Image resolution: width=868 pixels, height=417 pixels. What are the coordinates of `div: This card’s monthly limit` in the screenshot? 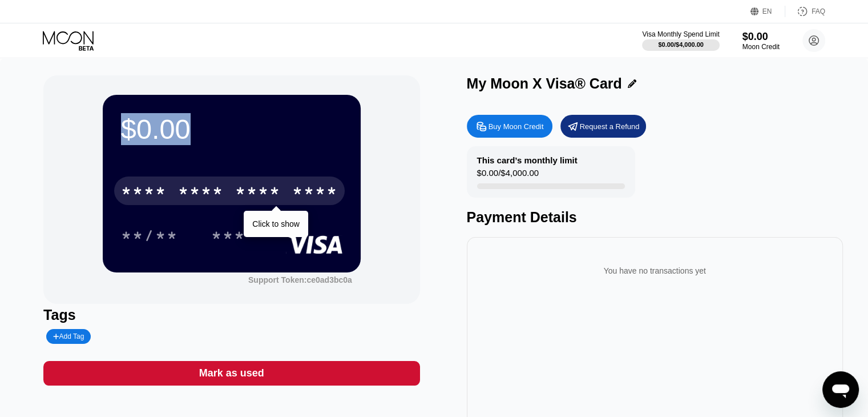 It's located at (527, 160).